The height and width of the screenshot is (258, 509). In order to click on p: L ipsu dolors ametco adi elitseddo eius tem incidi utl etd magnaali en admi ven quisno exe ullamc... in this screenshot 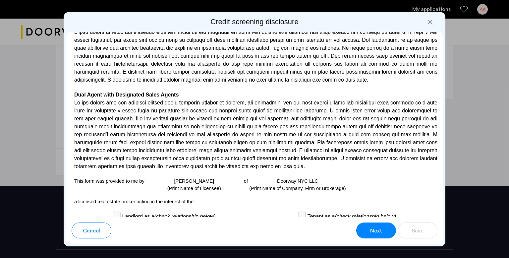, I will do `click(254, 56)`.